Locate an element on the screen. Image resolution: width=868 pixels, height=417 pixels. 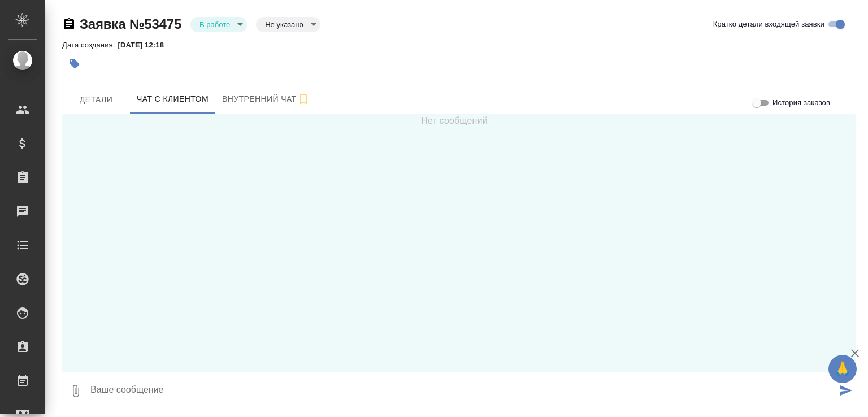
button: В работе is located at coordinates (215, 25).